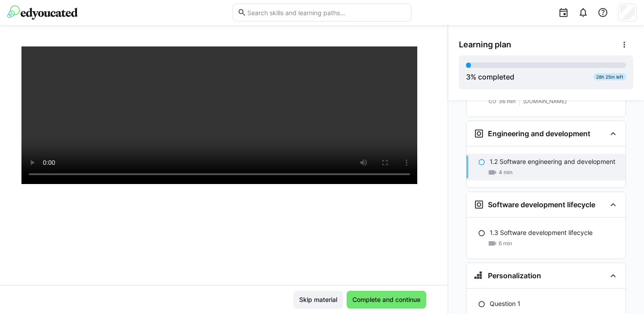  What do you see at coordinates (541, 205) in the screenshot?
I see `h3: Software development lifecycle` at bounding box center [541, 205].